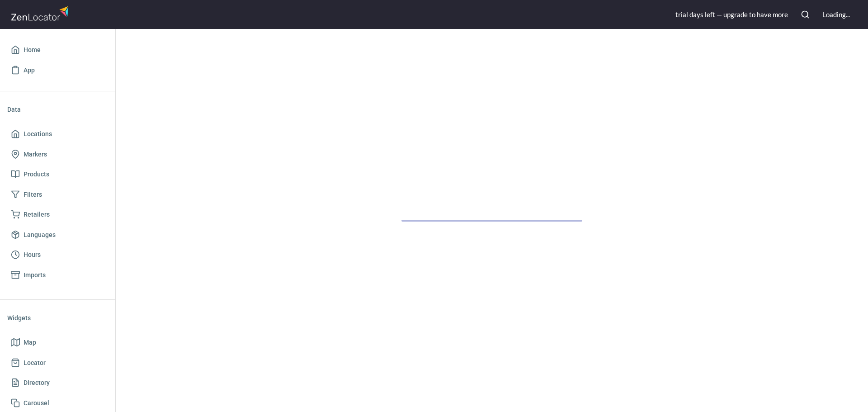  What do you see at coordinates (38, 134) in the screenshot?
I see `span: Locations` at bounding box center [38, 134].